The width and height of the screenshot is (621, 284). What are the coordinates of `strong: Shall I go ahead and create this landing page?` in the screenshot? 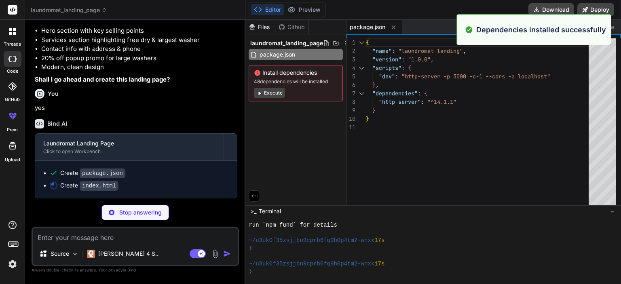 It's located at (102, 79).